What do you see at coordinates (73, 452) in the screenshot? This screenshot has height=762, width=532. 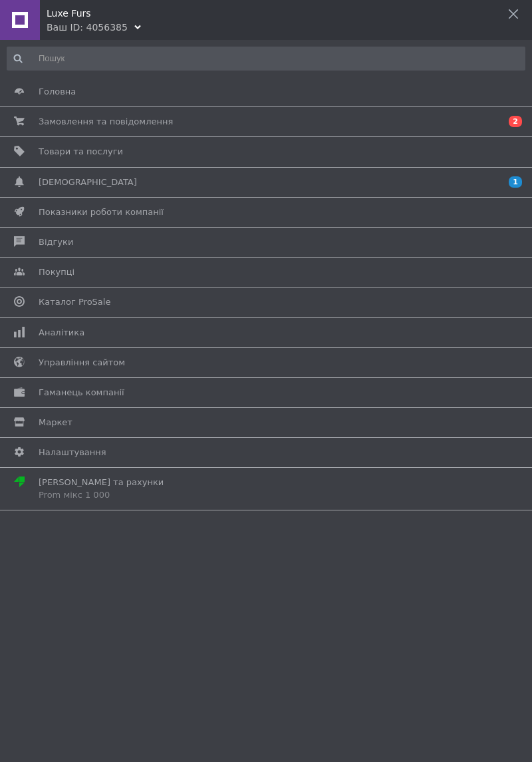 I see `span: Налаштування` at bounding box center [73, 452].